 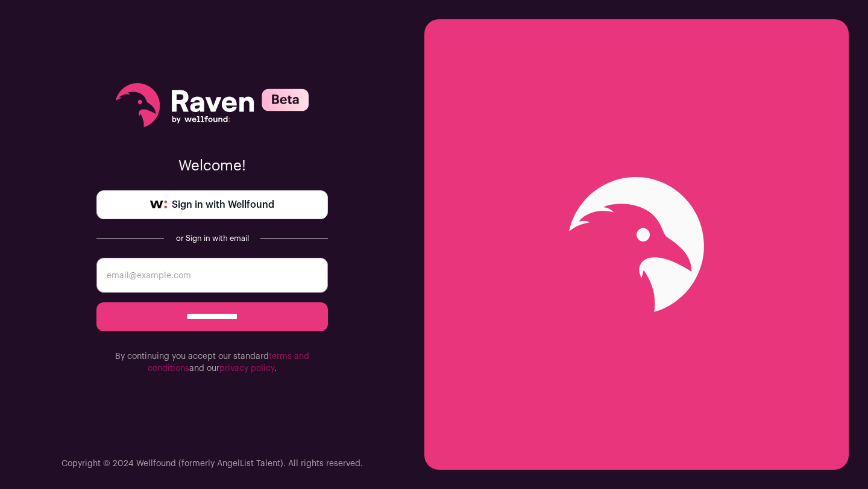 I want to click on div: or Sign in with email, so click(x=212, y=238).